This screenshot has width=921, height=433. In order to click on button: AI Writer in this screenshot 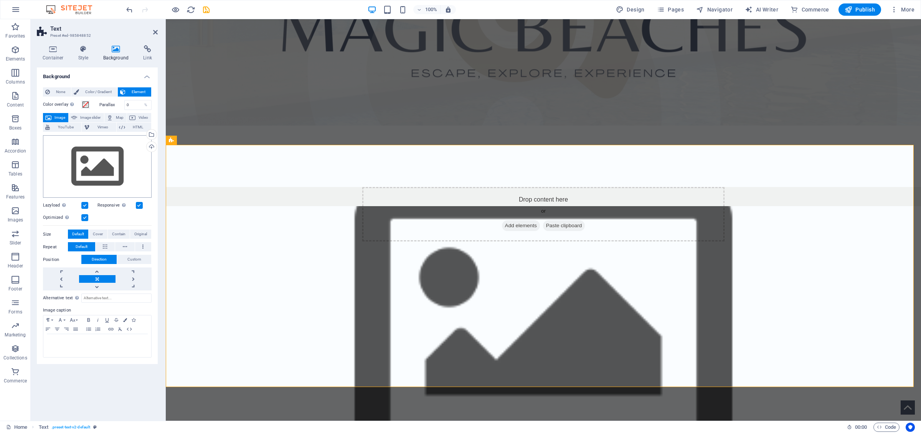, I will do `click(761, 10)`.